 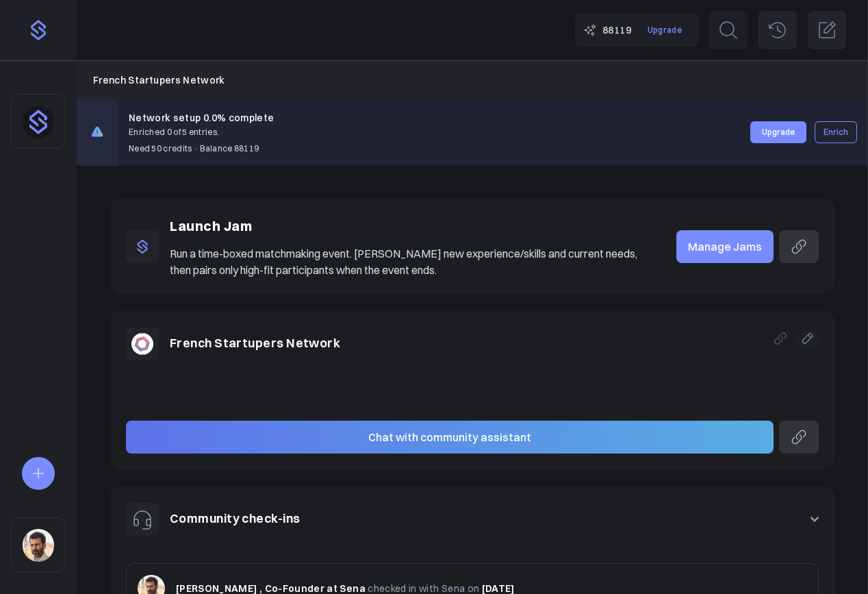 I want to click on p: Need 50 credits · Balance 88119, so click(x=201, y=148).